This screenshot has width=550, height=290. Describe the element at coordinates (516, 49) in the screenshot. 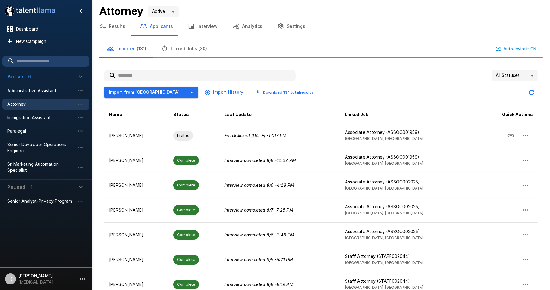

I see `button: Auto-Invite is ON` at that location.